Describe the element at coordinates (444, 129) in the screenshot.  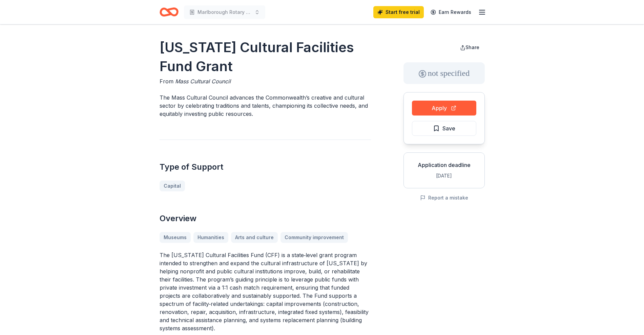
I see `button: Save` at that location.